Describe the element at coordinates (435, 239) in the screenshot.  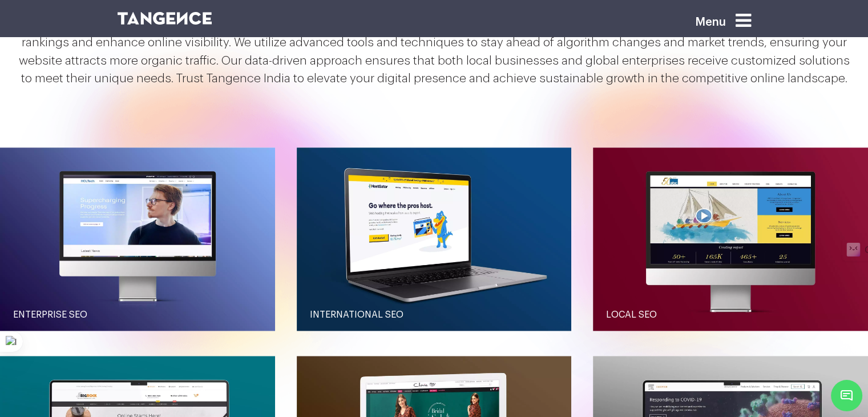
I see `button: International SEO` at that location.